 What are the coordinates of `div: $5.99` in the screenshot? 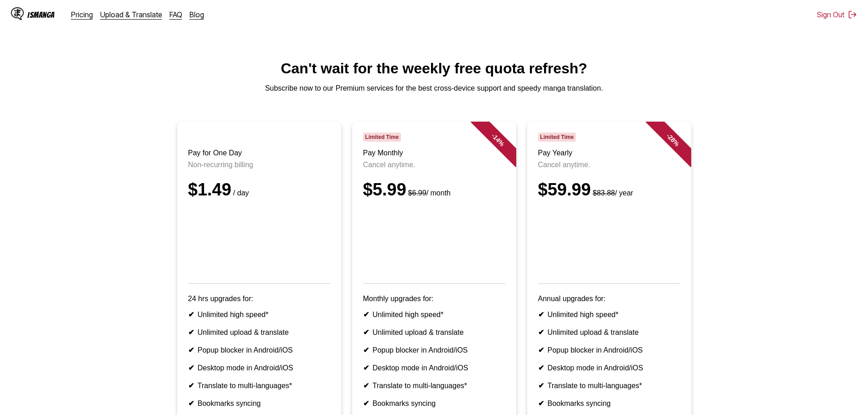 It's located at (435, 190).